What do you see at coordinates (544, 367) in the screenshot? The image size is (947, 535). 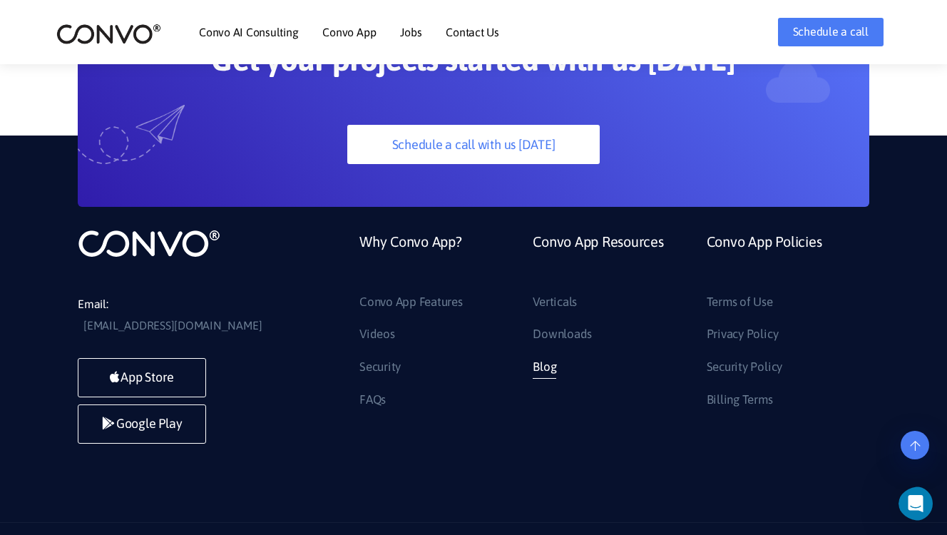 I see `a: Blog` at bounding box center [544, 367].